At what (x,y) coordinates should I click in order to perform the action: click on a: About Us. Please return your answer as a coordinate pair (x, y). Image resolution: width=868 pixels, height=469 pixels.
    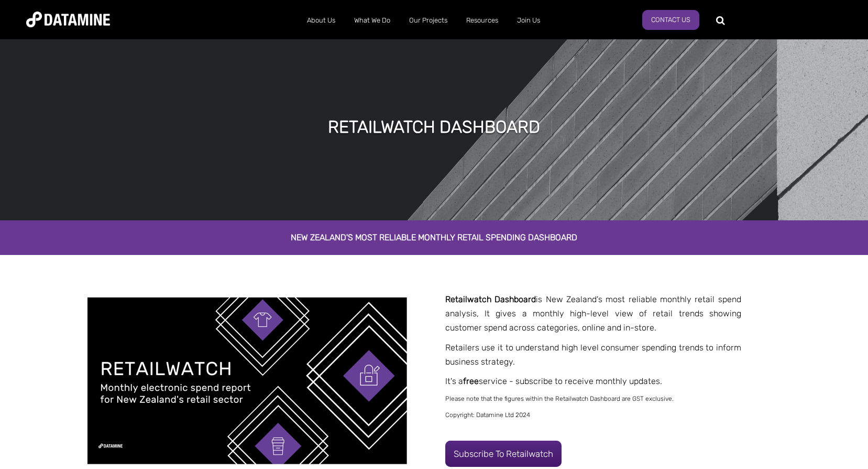
    Looking at the image, I should click on (321, 20).